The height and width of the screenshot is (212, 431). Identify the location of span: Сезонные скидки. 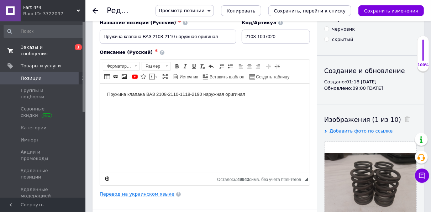
(43, 112).